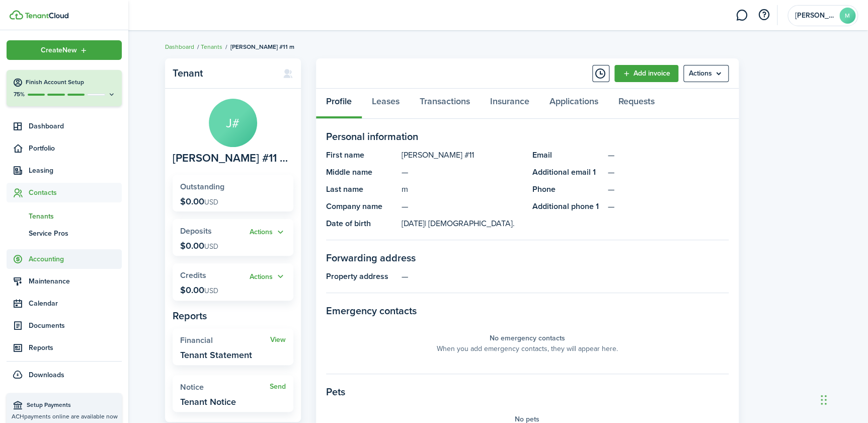  I want to click on h4: Finish Account Setup, so click(71, 82).